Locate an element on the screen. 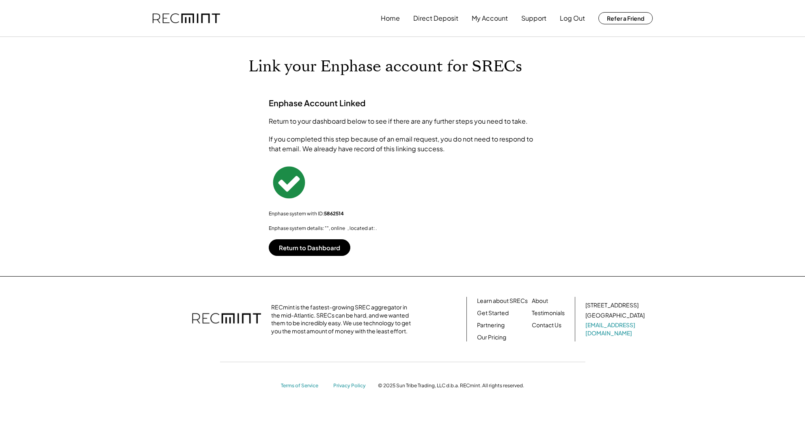 This screenshot has width=805, height=425. div: Return to your dashboard below to see if there are any further steps you need to take. is located at coordinates (403, 121).